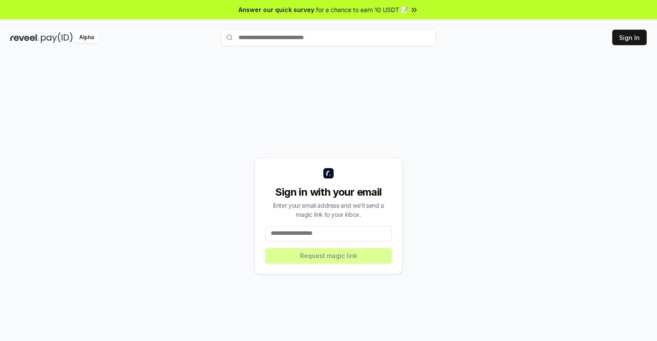  What do you see at coordinates (629, 37) in the screenshot?
I see `button: Sign In` at bounding box center [629, 37].